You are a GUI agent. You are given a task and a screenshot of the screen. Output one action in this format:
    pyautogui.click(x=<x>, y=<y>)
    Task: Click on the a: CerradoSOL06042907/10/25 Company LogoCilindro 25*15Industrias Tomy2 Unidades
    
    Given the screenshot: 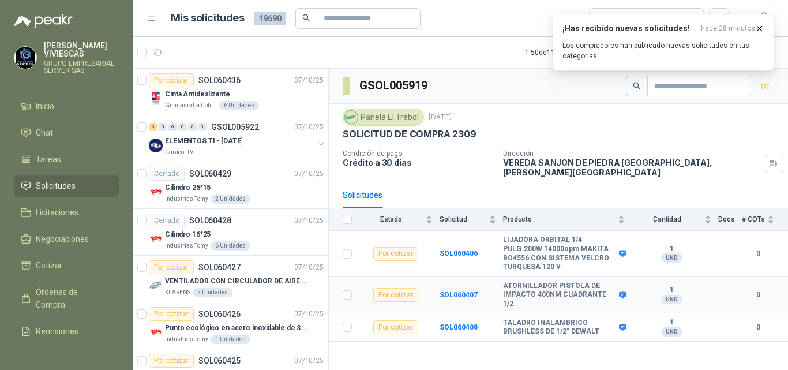 What is the action you would take?
    pyautogui.click(x=230, y=185)
    